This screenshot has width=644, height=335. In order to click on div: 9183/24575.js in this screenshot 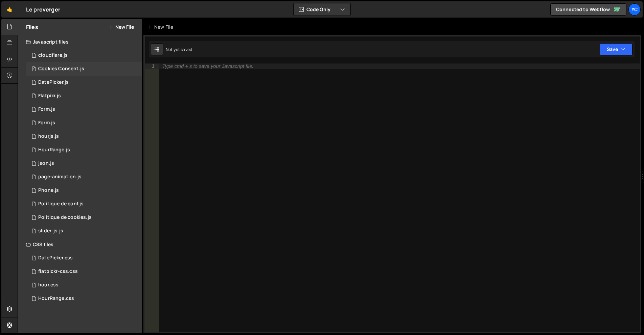, I will do `click(84, 204)`.